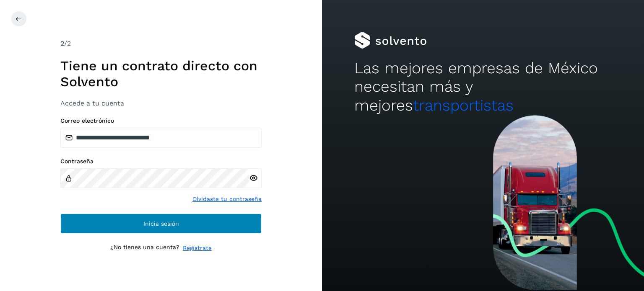 The height and width of the screenshot is (291, 644). Describe the element at coordinates (197, 248) in the screenshot. I see `a: Regístrate` at that location.